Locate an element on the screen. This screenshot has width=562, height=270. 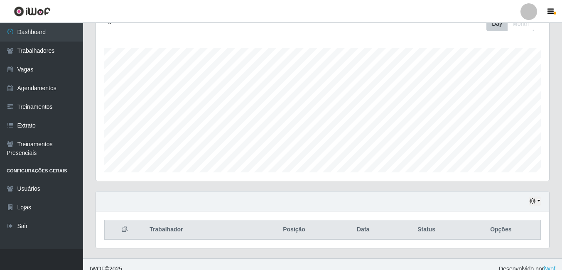
th: Trabalhador is located at coordinates (199, 230).